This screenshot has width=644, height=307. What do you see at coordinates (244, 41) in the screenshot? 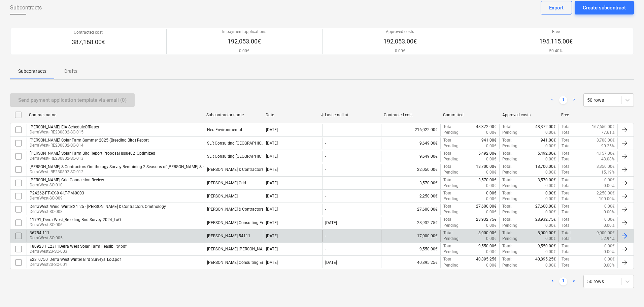
I see `p: 192,053.00€` at bounding box center [244, 41].